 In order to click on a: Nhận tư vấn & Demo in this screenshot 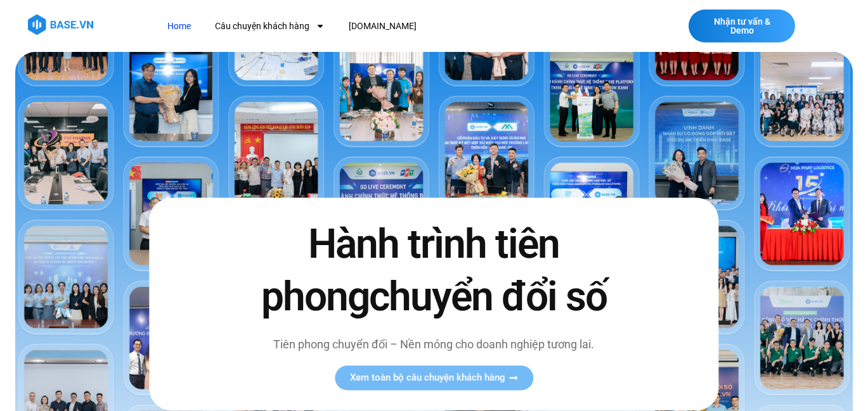, I will do `click(742, 26)`.